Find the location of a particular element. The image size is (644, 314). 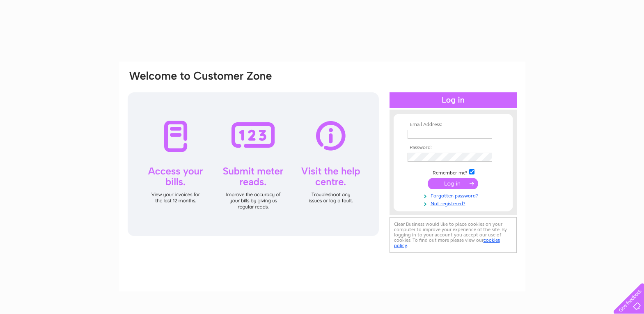

a: Not registered? is located at coordinates (454, 203).